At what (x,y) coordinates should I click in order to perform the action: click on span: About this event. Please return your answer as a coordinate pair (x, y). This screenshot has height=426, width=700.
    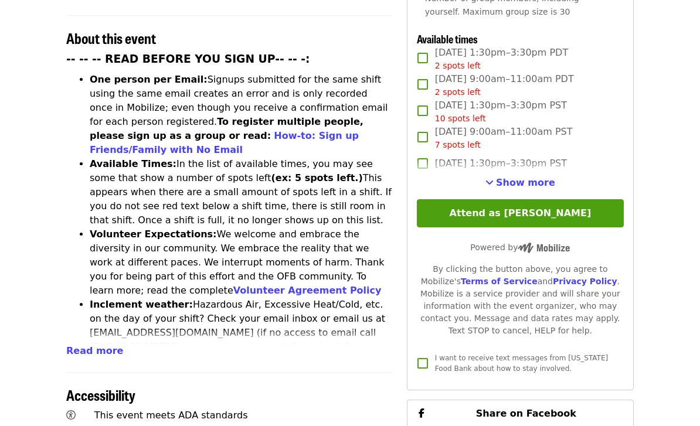
    Looking at the image, I should click on (111, 37).